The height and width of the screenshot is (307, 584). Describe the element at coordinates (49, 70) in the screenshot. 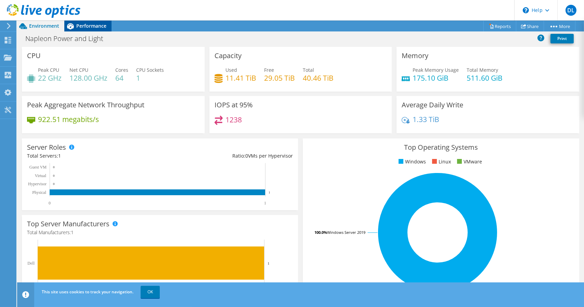

I see `span: Peak CPU` at that location.